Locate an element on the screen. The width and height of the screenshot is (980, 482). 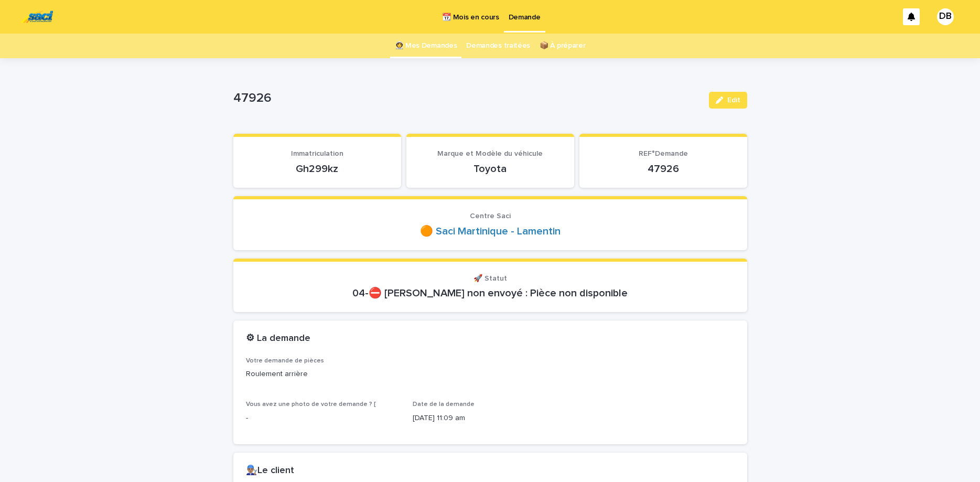
span: Edit is located at coordinates (734, 100).